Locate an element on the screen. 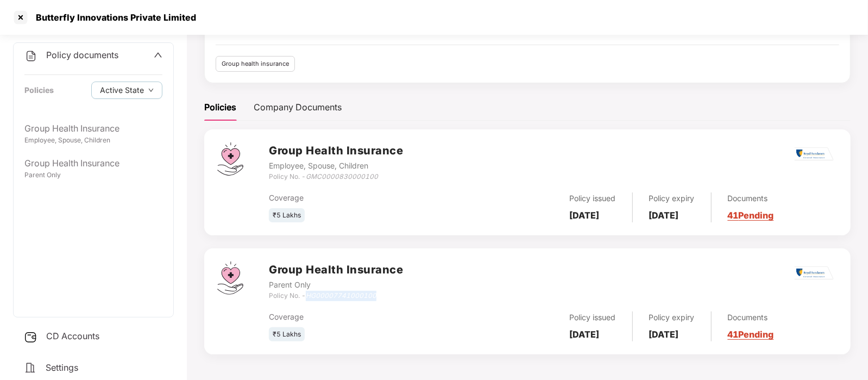 The height and width of the screenshot is (380, 868). img: svg+xml;base64,PHN2ZyB3aWR0aD0iMjUiIGhlaWdodD0iMjQiIHZpZXdCb3g9IjAgMCAyNSAyNCIgZmlsbD0ibm9uZSIgeG... is located at coordinates (30, 337).